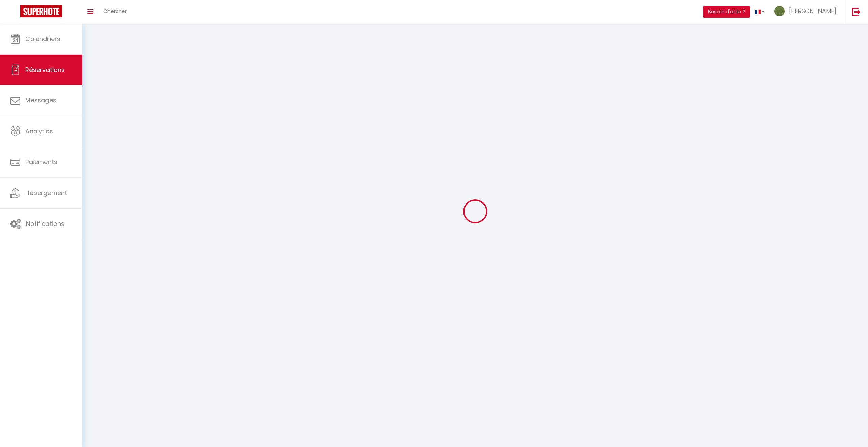 This screenshot has height=447, width=868. Describe the element at coordinates (115, 11) in the screenshot. I see `span: Chercher` at that location.